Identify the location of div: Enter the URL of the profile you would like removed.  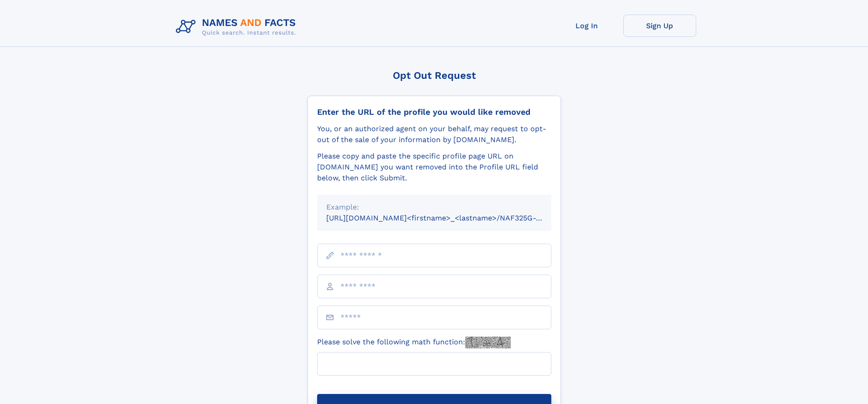
(434, 112).